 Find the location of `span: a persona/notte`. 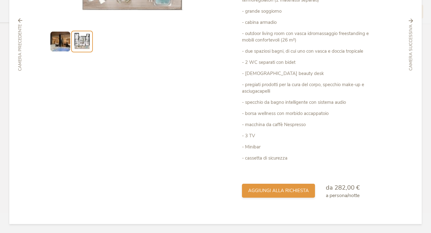

span: a persona/notte is located at coordinates (343, 195).